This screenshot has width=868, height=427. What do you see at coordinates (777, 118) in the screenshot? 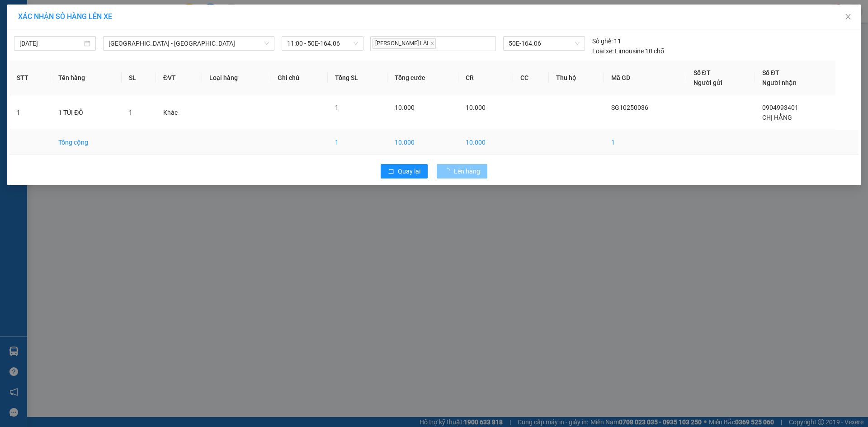
I see `span: CHỊ HẰNG` at bounding box center [777, 118].